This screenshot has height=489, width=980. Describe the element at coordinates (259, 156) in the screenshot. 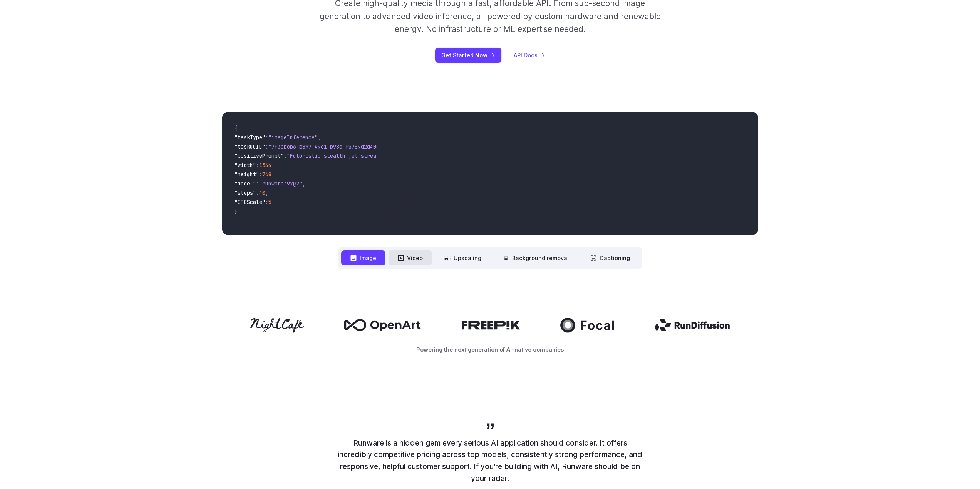

I see `span: "positivePrompt"` at that location.